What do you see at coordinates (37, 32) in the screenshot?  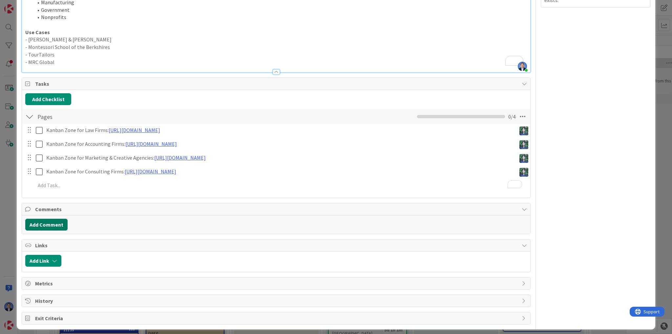 I see `strong: Use Cases` at bounding box center [37, 32].